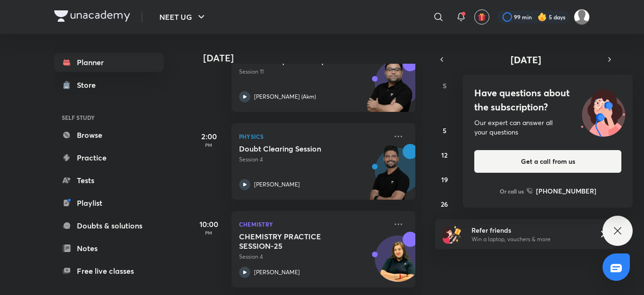 The width and height of the screenshot is (644, 295). What do you see at coordinates (548, 100) in the screenshot?
I see `h4: Have questions about the subscription?` at bounding box center [548, 100].